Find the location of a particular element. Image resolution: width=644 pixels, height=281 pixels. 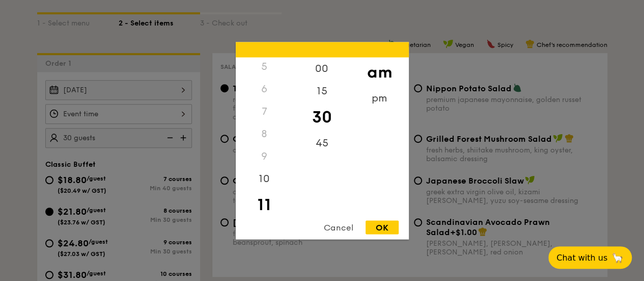

div: OK is located at coordinates (382, 227).